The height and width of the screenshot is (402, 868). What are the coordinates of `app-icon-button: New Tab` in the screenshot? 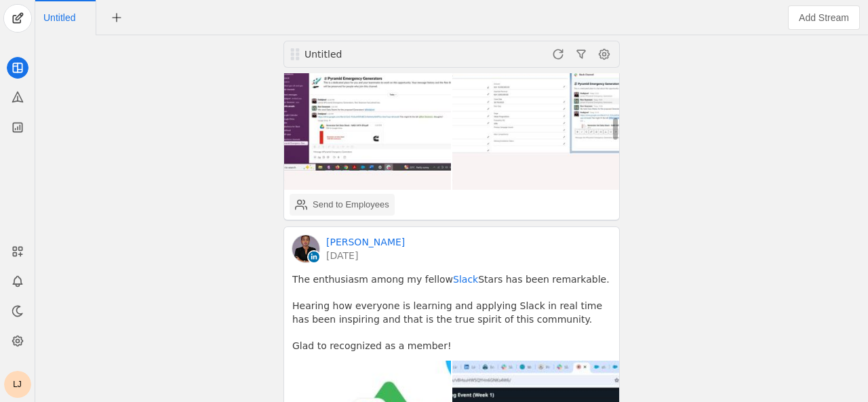 It's located at (116, 17).